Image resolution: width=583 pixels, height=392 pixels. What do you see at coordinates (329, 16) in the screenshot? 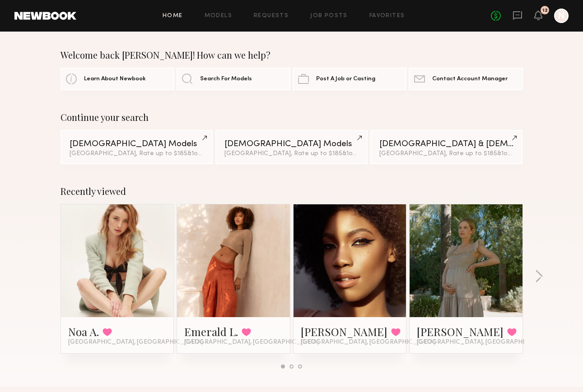
I see `a: Job Posts` at bounding box center [329, 16].